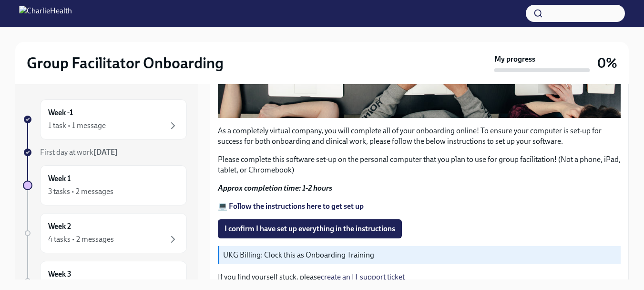  I want to click on a: Week 24 tasks • 2 messages, so click(105, 233).